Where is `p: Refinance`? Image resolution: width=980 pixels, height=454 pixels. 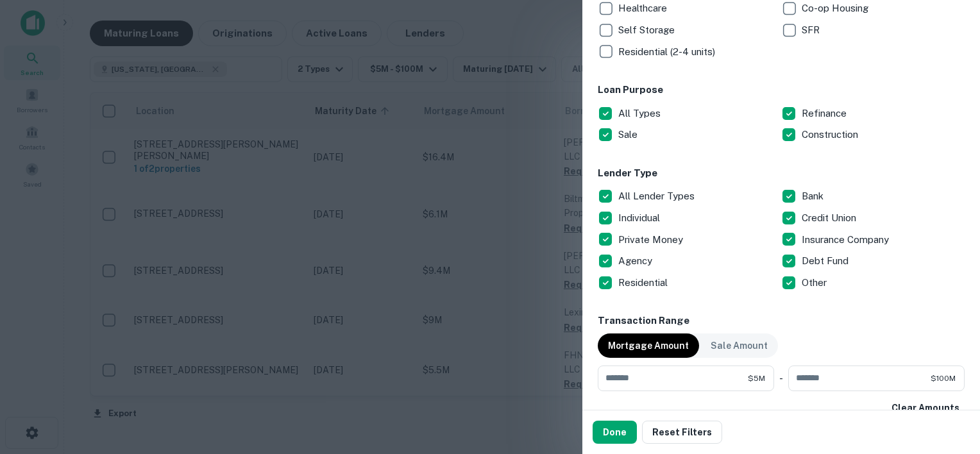 p: Refinance is located at coordinates (825, 114).